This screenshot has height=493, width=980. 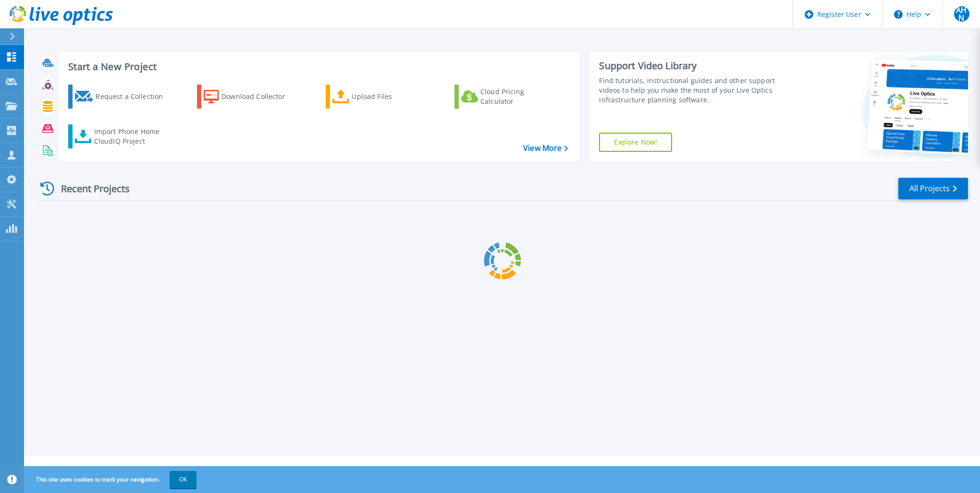 I want to click on div: Recent Projects, so click(x=90, y=188).